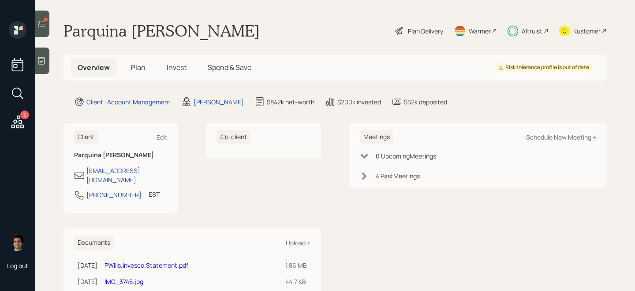 Image resolution: width=635 pixels, height=291 pixels. What do you see at coordinates (587, 31) in the screenshot?
I see `div: Kustomer` at bounding box center [587, 31].